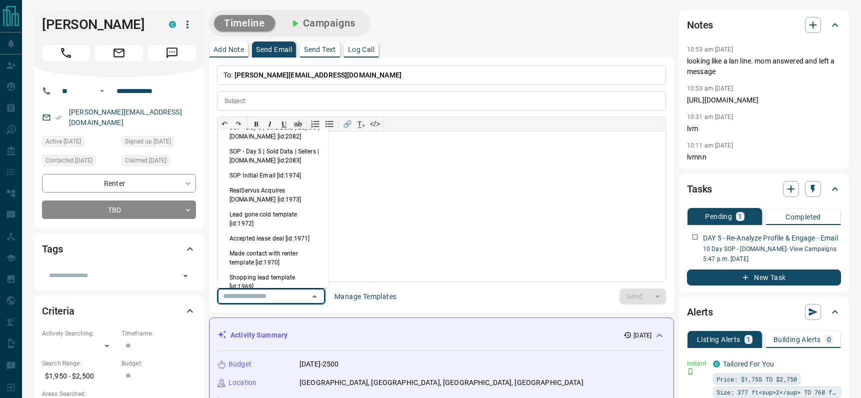 Image resolution: width=861 pixels, height=398 pixels. Describe the element at coordinates (79, 334) in the screenshot. I see `p: Actively Searching:` at that location.